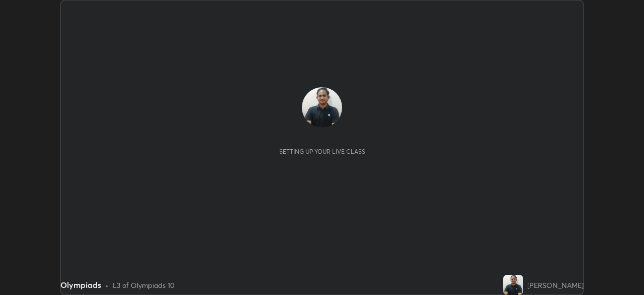  I want to click on div: L3 of Olympiads 10, so click(144, 285).